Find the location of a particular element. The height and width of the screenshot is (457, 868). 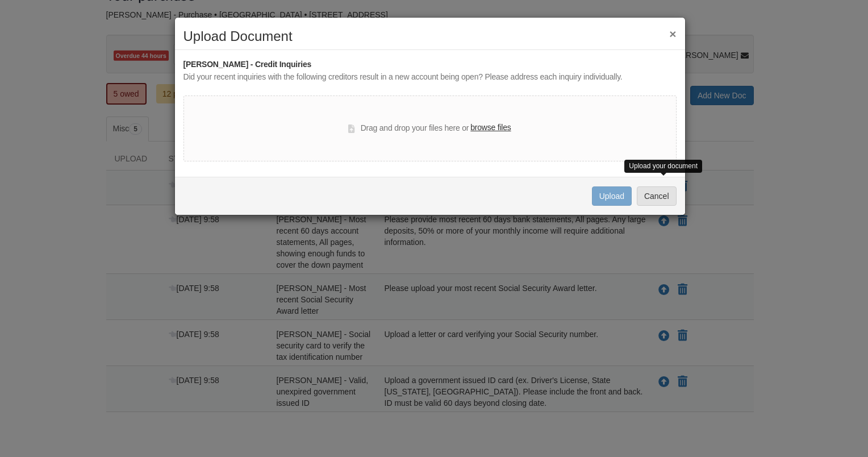

div: Drag and drop your files here or is located at coordinates (430, 128).